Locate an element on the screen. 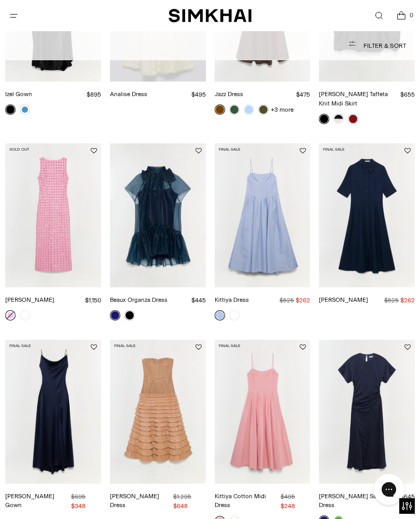 This screenshot has height=519, width=420. s: $495 is located at coordinates (288, 496).